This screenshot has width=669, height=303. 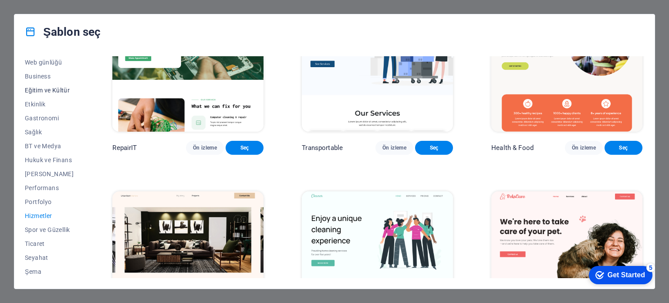 I want to click on button: Ticaret, so click(x=49, y=244).